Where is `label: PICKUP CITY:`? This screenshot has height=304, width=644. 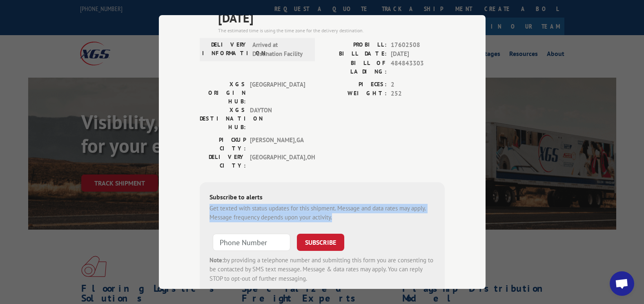
label: PICKUP CITY: is located at coordinates (222, 144).